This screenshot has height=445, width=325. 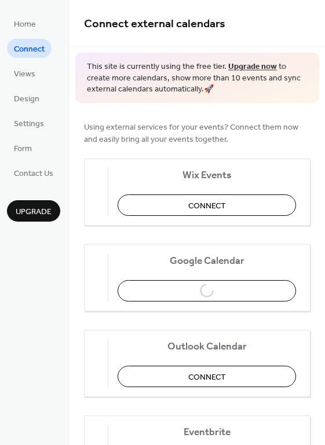 What do you see at coordinates (34, 212) in the screenshot?
I see `span: Upgrade` at bounding box center [34, 212].